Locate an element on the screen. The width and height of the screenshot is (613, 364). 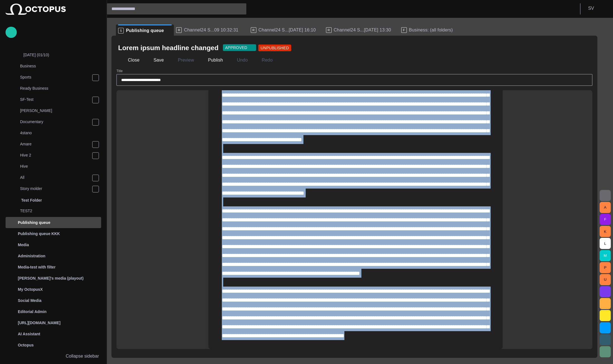
div: Documentary is located at coordinates (55, 122).